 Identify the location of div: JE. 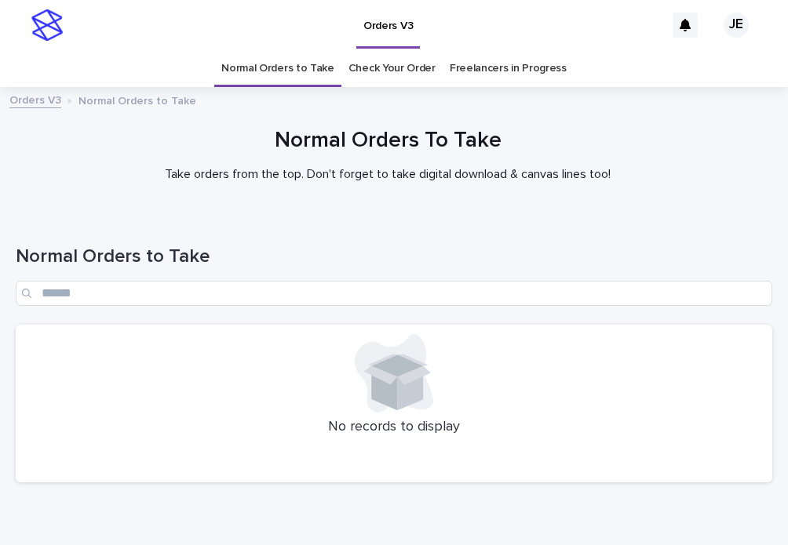
(736, 25).